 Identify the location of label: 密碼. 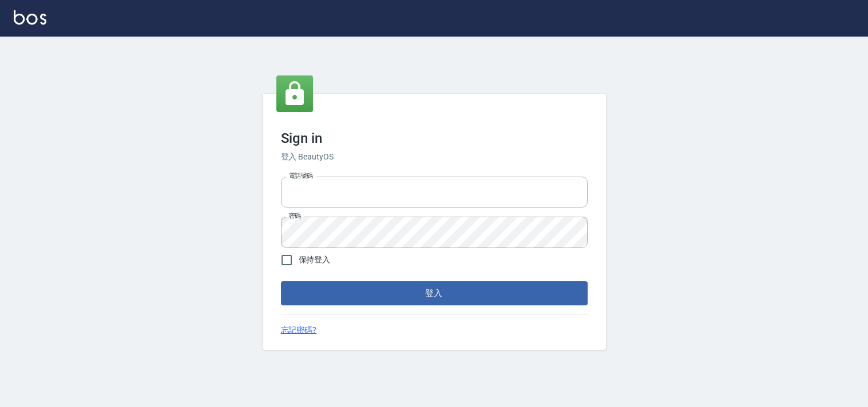
(294, 216).